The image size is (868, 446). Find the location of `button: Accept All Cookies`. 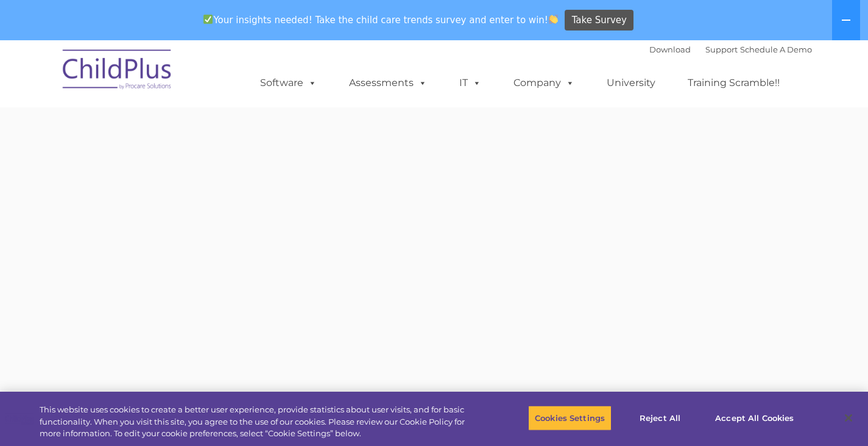

button: Accept All Cookies is located at coordinates (754, 418).